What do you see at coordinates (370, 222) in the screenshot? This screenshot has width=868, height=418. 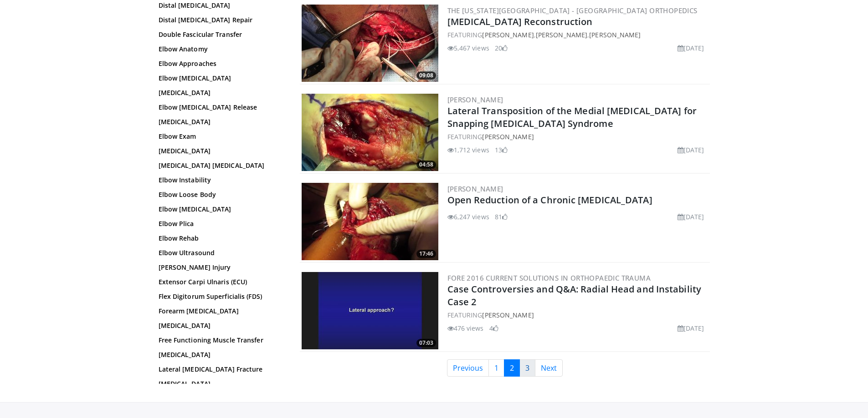 I see `a: 17:46` at bounding box center [370, 222].